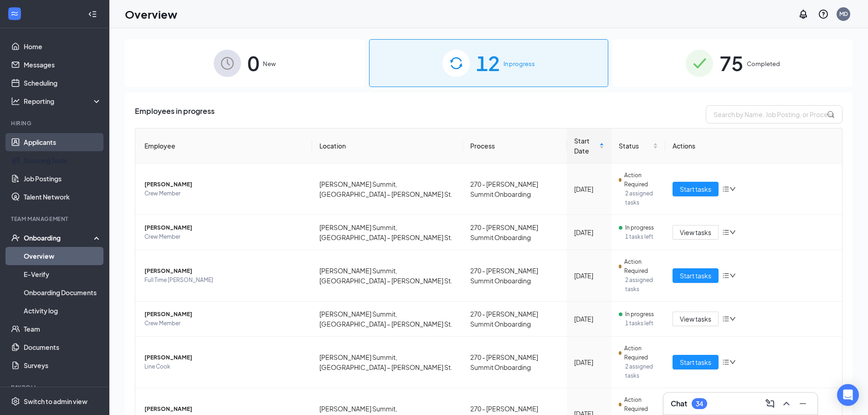 Image resolution: width=868 pixels, height=415 pixels. I want to click on div: Onboarding, so click(59, 237).